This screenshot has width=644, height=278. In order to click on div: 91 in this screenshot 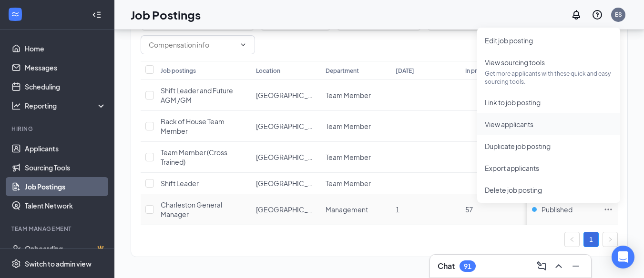, I will do `click(468, 267)`.